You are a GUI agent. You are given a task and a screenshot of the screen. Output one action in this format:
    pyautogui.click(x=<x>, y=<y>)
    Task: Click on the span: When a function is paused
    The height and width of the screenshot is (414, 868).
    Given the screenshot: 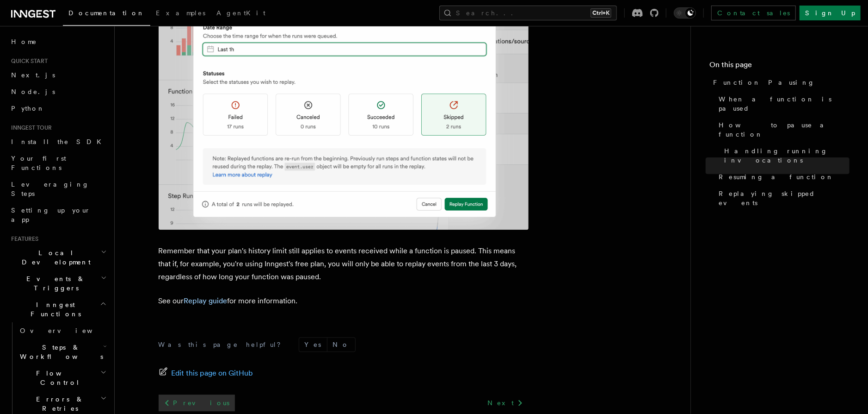 What is the action you would take?
    pyautogui.click(x=784, y=103)
    